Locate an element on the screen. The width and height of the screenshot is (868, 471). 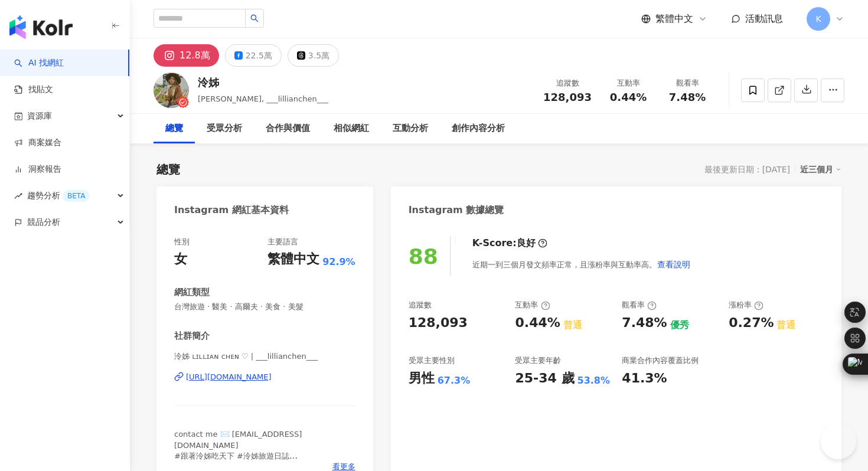
div: 商業合作內容覆蓋比例 is located at coordinates (660, 360).